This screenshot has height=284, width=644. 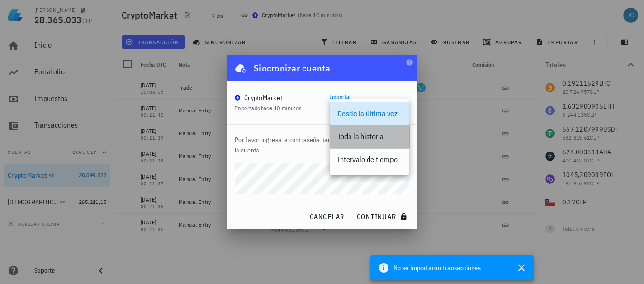 What do you see at coordinates (383, 217) in the screenshot?
I see `button: continuar` at bounding box center [383, 217].